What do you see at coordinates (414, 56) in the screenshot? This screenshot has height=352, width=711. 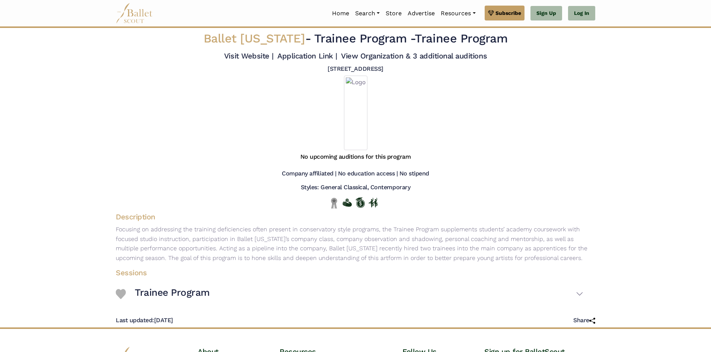 I see `a: View Organization & 3 additional auditions` at bounding box center [414, 56].